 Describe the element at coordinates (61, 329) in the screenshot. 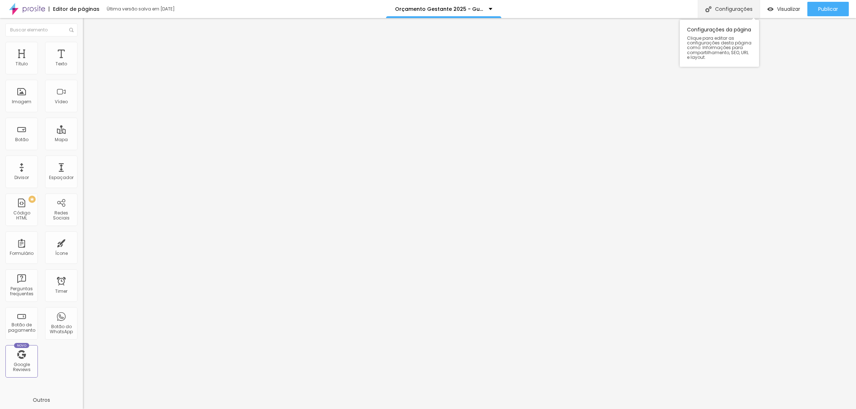

I see `div: Botão do WhatsApp` at that location.